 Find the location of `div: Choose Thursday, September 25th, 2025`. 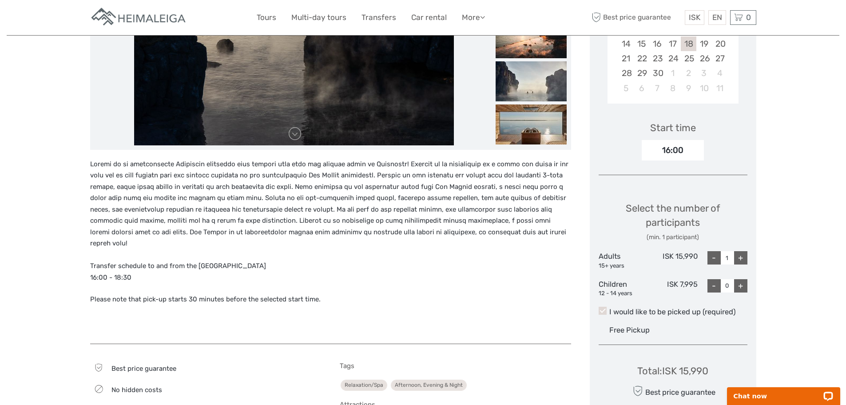

div: Choose Thursday, September 25th, 2025 is located at coordinates (688, 58).